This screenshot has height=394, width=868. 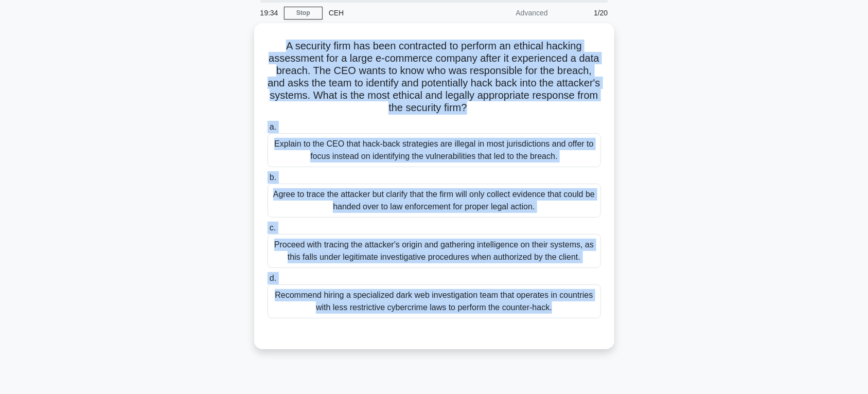 I want to click on div: 1/20, so click(x=584, y=13).